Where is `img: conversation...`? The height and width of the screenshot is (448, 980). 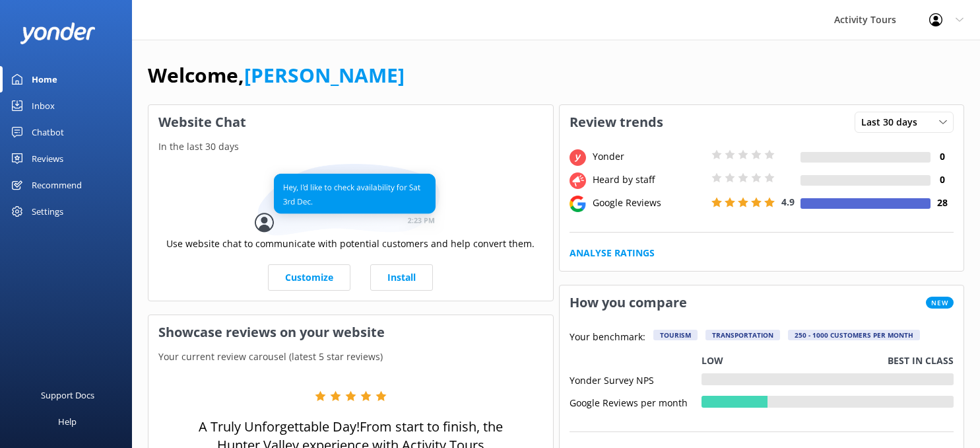 img: conversation... is located at coordinates (350, 199).